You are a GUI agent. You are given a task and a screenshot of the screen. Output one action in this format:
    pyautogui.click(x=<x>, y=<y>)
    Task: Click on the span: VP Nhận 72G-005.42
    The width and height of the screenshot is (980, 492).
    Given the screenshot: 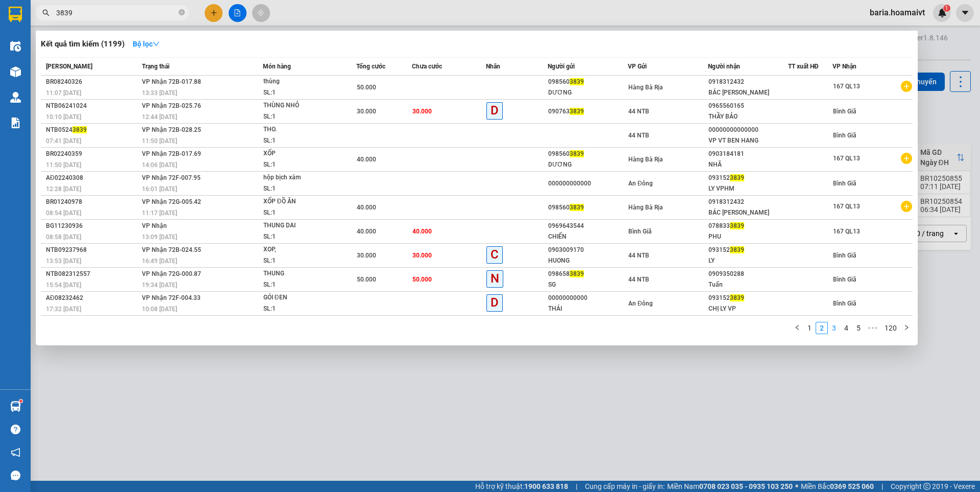 What is the action you would take?
    pyautogui.click(x=171, y=202)
    